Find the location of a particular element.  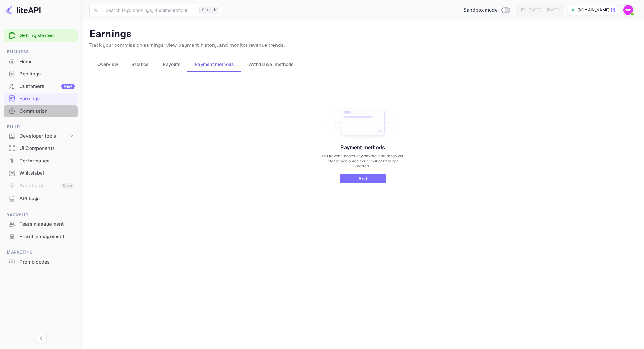

a: Promo codes is located at coordinates (41, 262).